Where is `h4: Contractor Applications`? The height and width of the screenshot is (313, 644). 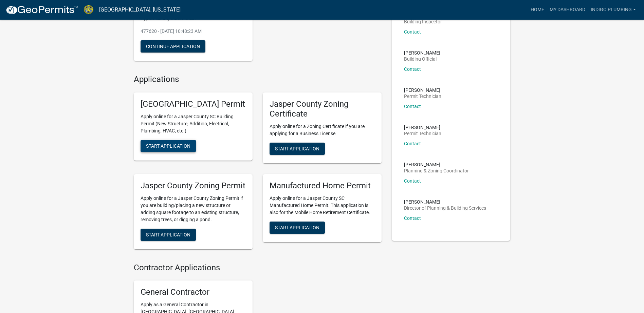
h4: Contractor Applications is located at coordinates (258, 267).